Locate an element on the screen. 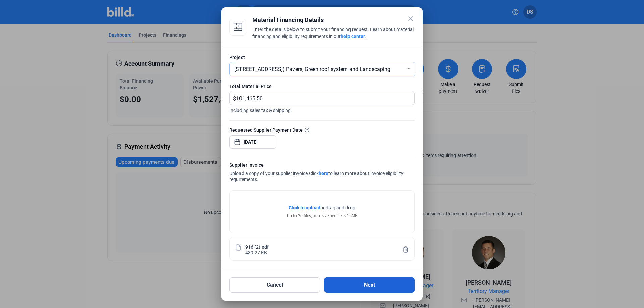 The image size is (644, 308). div: Up to 20 files, max size per file is 15MB is located at coordinates (322, 216).